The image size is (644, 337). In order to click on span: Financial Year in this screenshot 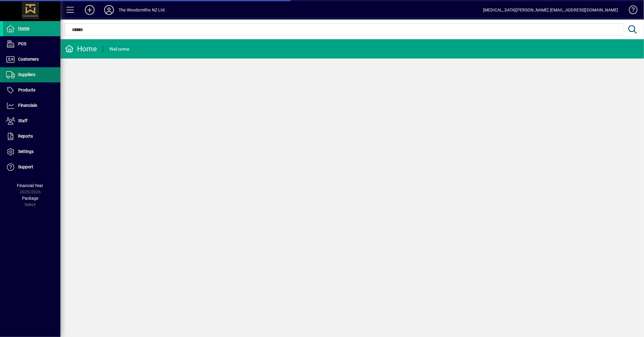, I will do `click(30, 186)`.